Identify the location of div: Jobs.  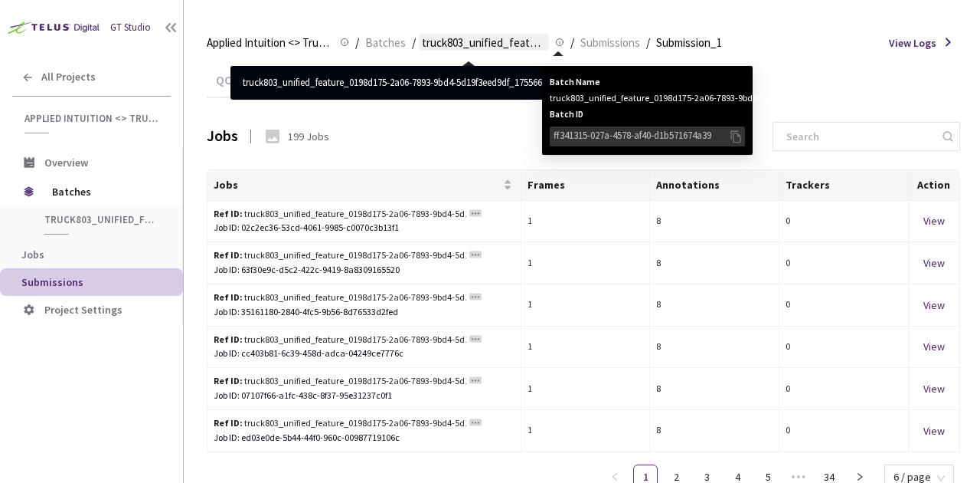
(222, 136).